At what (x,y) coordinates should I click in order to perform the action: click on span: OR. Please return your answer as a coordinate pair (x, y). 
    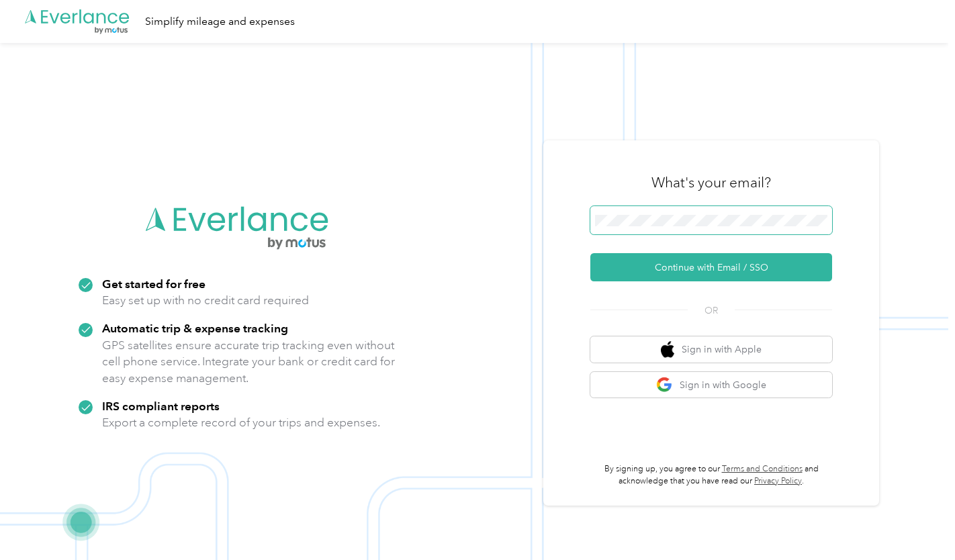
    Looking at the image, I should click on (712, 310).